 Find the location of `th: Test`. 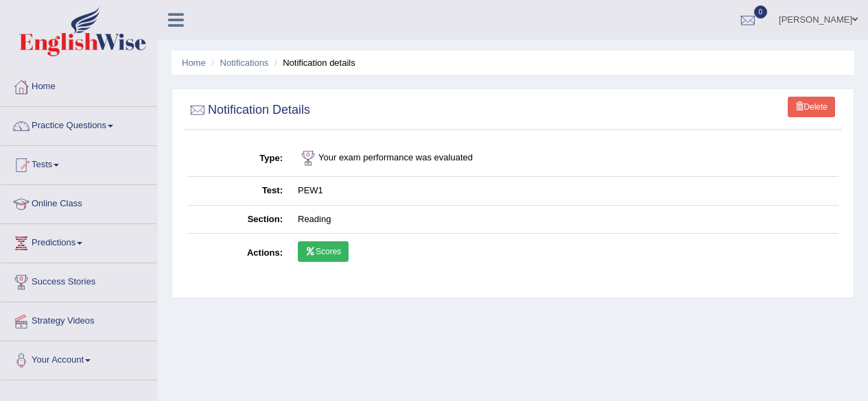

th: Test is located at coordinates (238, 191).